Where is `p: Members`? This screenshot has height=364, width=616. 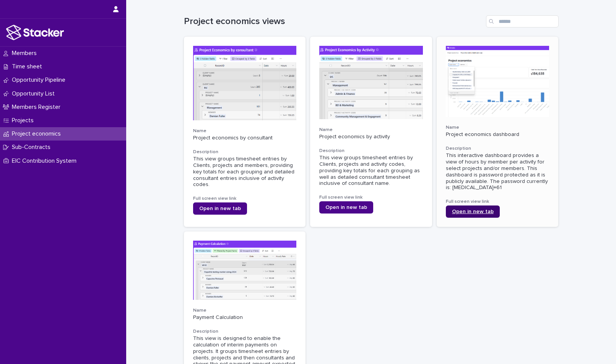
p: Members is located at coordinates (26, 53).